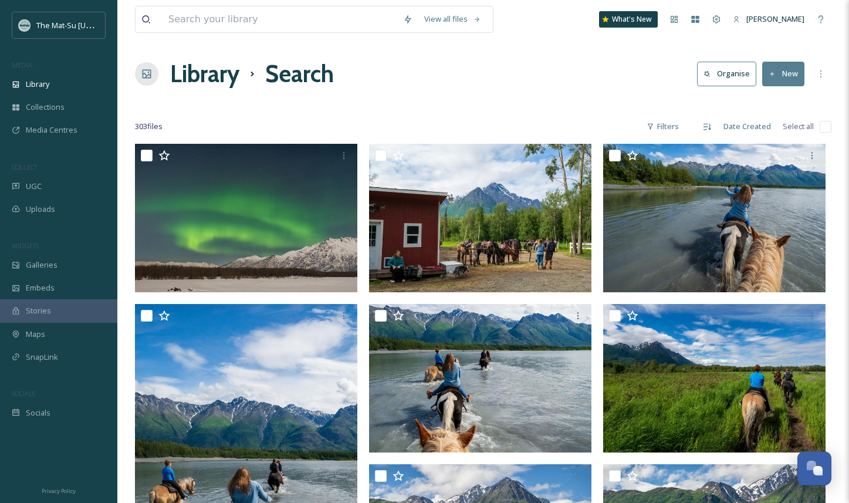 This screenshot has height=503, width=849. Describe the element at coordinates (452, 19) in the screenshot. I see `a: View all files` at that location.